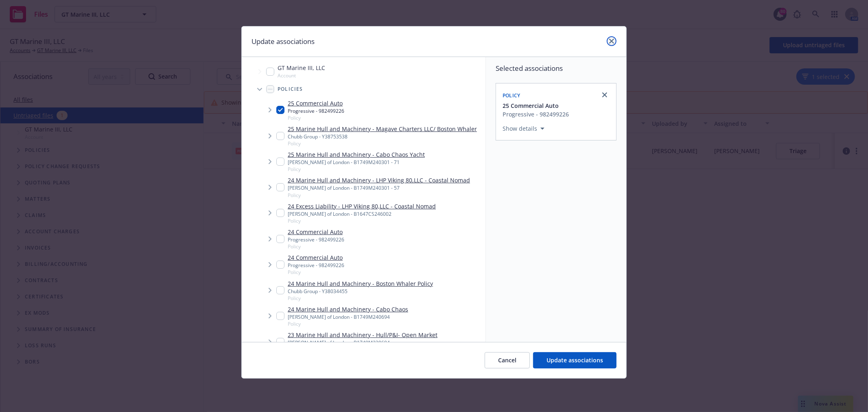  I want to click on h1: Update associations, so click(283, 41).